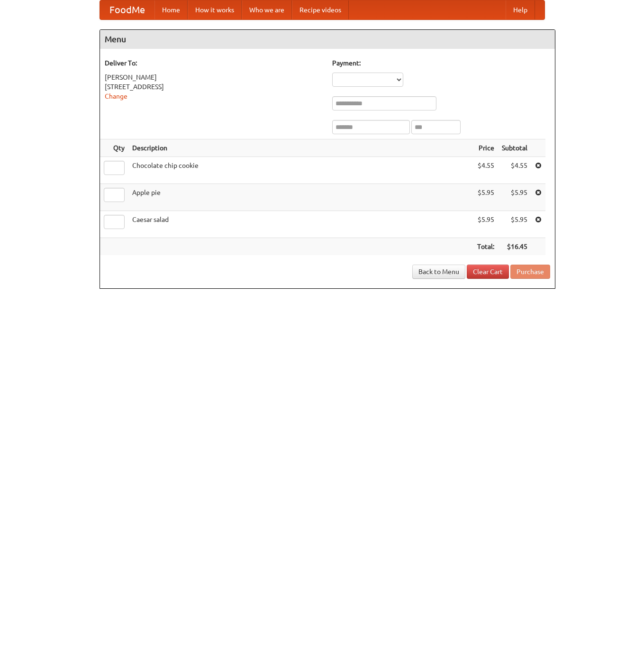  Describe the element at coordinates (485, 148) in the screenshot. I see `th: Price` at that location.